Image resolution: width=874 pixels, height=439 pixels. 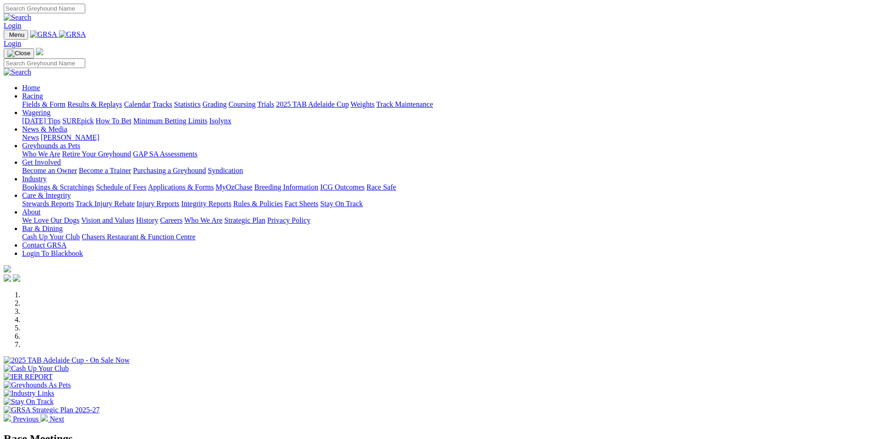 I want to click on img: Close, so click(x=19, y=53).